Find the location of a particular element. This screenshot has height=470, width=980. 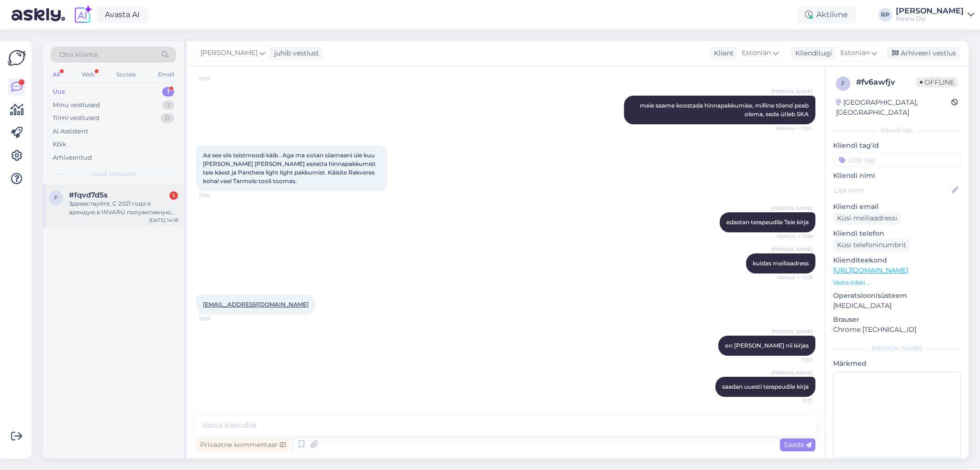

div: Tiimi vestlused is located at coordinates (76, 118).